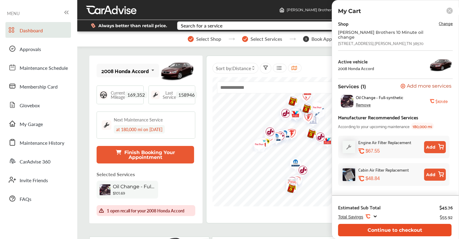 The image size is (459, 239). Describe the element at coordinates (38, 198) in the screenshot. I see `a: FAQs` at that location.